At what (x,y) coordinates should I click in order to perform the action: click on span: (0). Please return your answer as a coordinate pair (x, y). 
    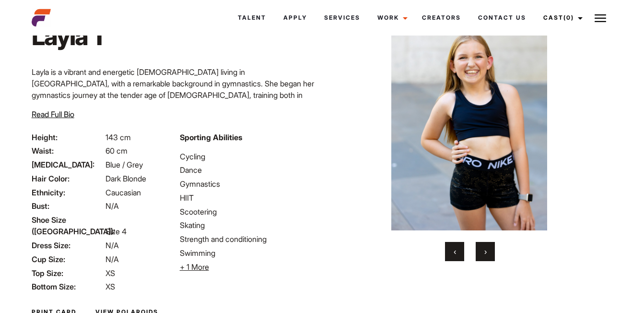
    Looking at the image, I should click on (569, 17).